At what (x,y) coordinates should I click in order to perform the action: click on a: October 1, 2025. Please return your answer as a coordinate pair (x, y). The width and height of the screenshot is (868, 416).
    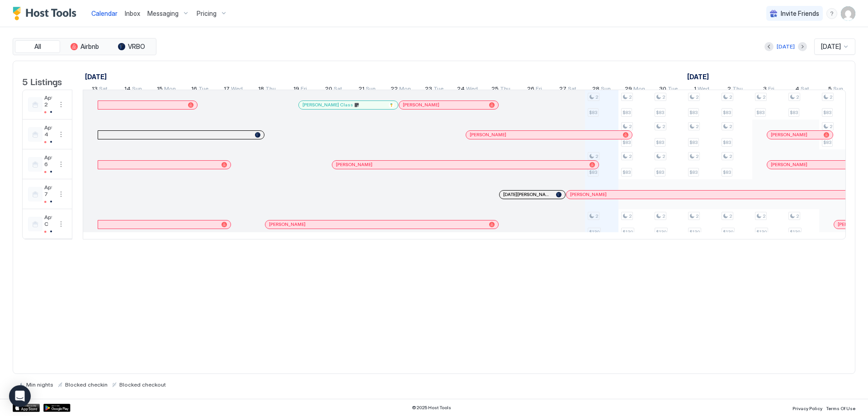
    Looking at the image, I should click on (698, 76).